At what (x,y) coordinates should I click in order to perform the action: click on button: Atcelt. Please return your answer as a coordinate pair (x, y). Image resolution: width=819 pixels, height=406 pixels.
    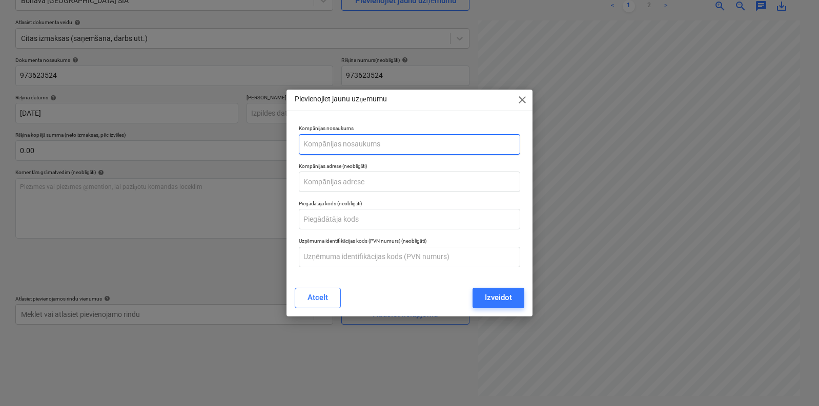
    Looking at the image, I should click on (318, 298).